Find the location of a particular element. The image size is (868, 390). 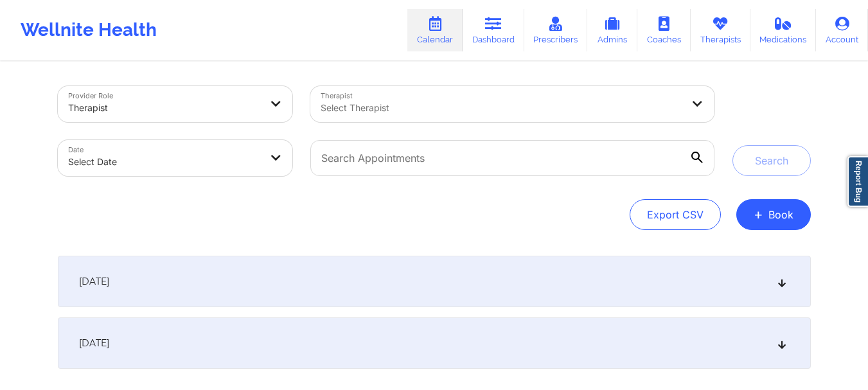

a: Prescribers is located at coordinates (555, 30).